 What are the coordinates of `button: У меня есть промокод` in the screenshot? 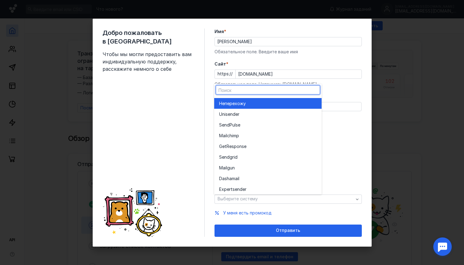 It's located at (247, 213).